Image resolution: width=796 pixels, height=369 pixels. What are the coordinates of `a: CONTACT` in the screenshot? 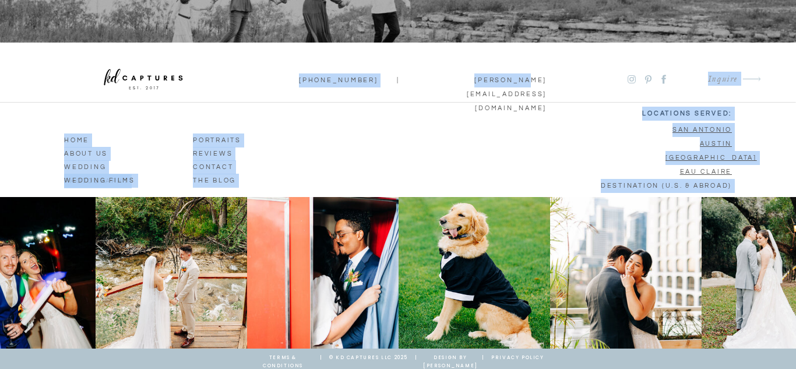 It's located at (226, 166).